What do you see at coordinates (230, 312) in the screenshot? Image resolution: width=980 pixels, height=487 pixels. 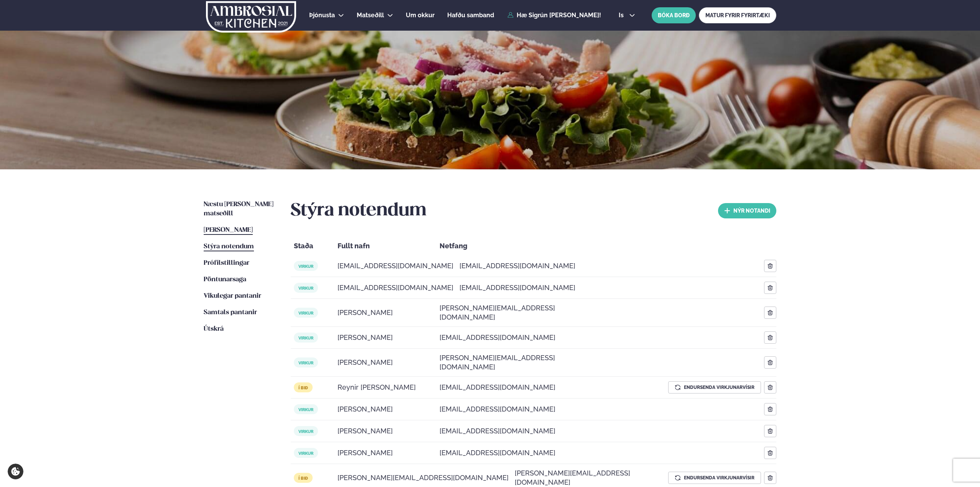 I see `span: Samtals pantanir` at bounding box center [230, 312].